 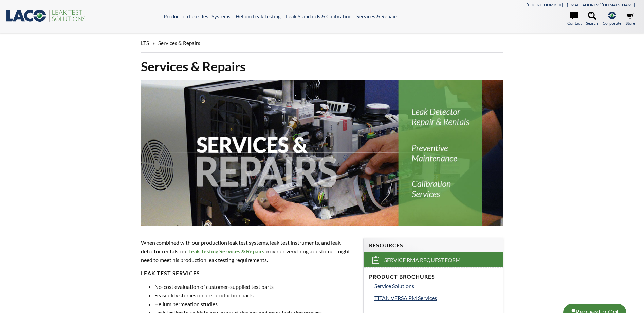 What do you see at coordinates (378, 17) in the screenshot?
I see `a: Services & Repairs` at bounding box center [378, 17].